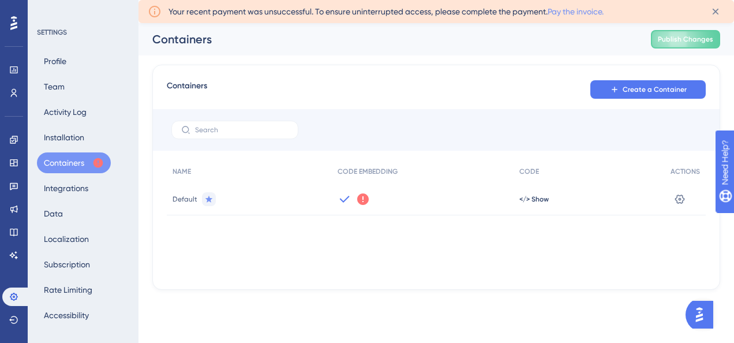 This screenshot has width=734, height=343. What do you see at coordinates (386, 12) in the screenshot?
I see `span: Your recent payment was unsuccessful. To ensure uninterrupted access, please complete the payment.` at bounding box center [386, 12].